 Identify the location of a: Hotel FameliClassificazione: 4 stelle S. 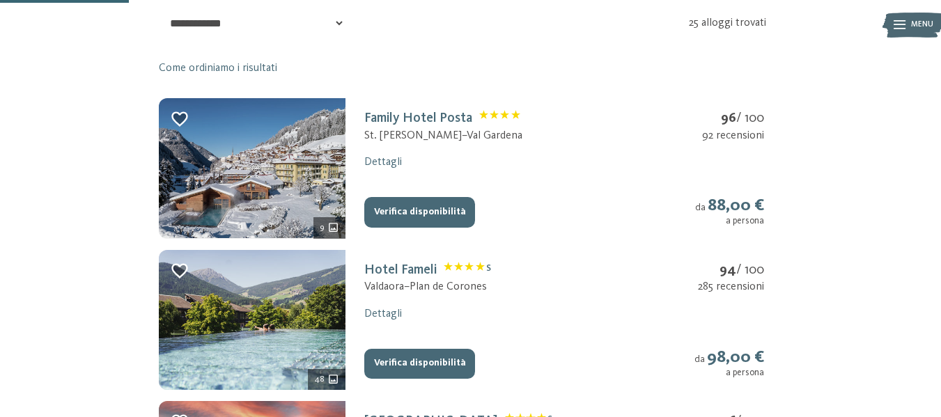
(427, 270).